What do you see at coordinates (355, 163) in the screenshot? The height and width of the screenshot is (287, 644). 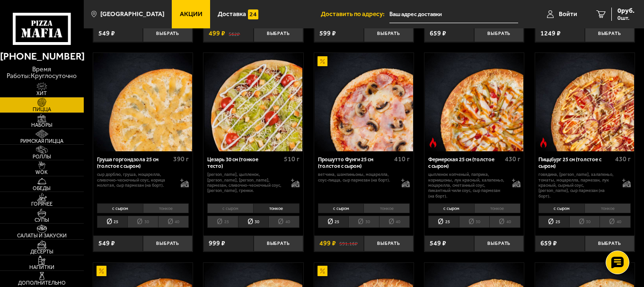 I see `div: Прошутто Фунги 25 см (толстое с сыром)` at bounding box center [355, 163].